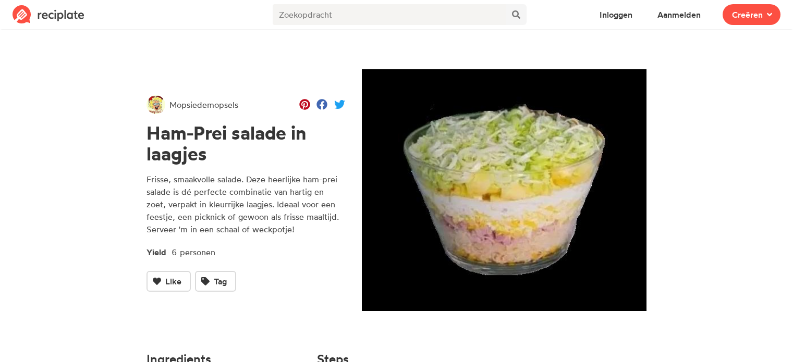 This screenshot has height=362, width=793. Describe the element at coordinates (156, 105) in the screenshot. I see `img: User's avatar` at that location.